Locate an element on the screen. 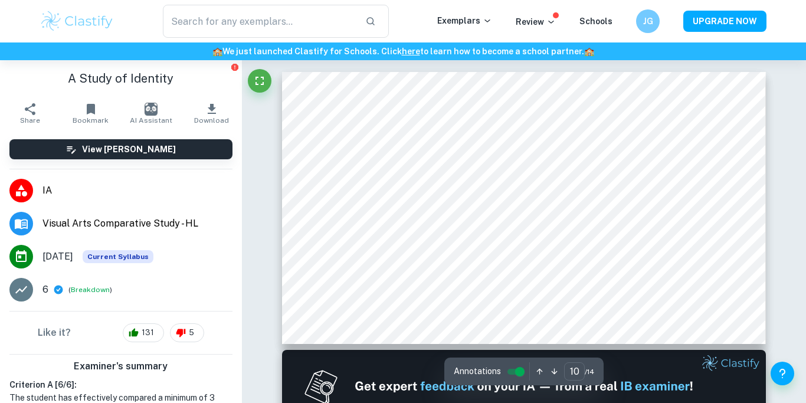 This screenshot has height=403, width=806. span: / 14 is located at coordinates (590, 372).